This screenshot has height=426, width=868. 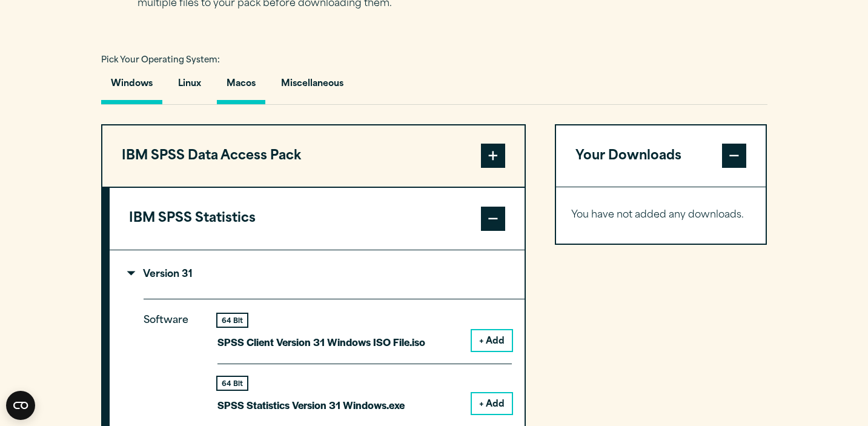 I want to click on button: Your Downloads, so click(x=661, y=156).